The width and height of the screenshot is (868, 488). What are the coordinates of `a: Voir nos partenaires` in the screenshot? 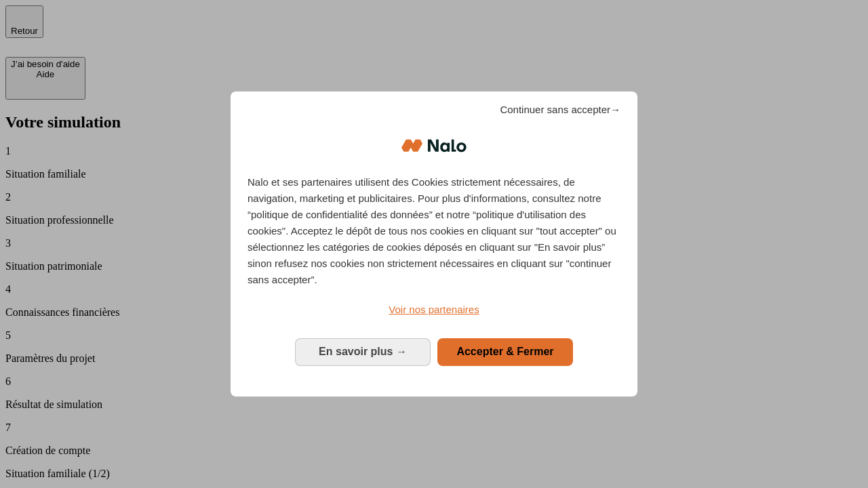 It's located at (434, 310).